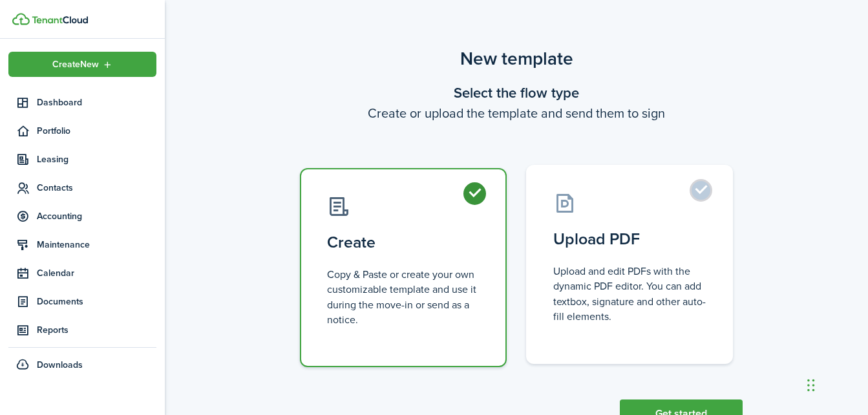 This screenshot has width=868, height=415. Describe the element at coordinates (404, 243) in the screenshot. I see `control-radio-card-title: Create` at that location.